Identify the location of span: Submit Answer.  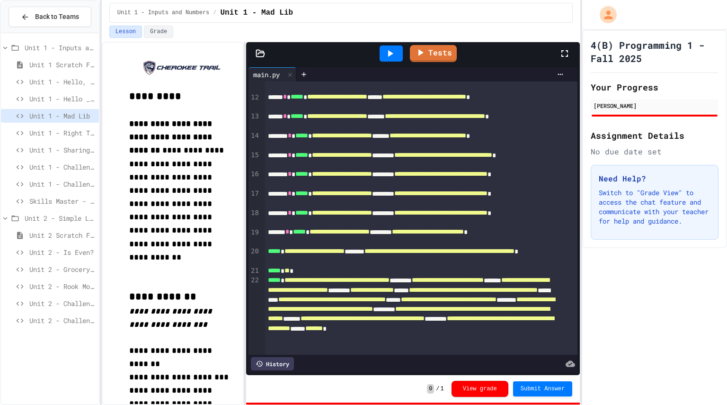
(543, 388).